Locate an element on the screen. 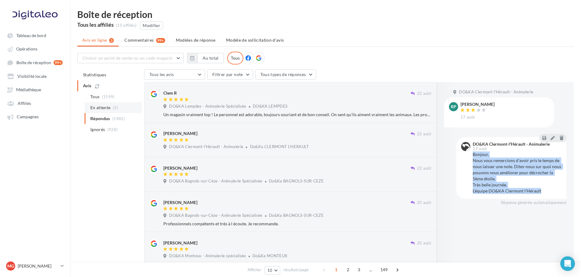 The width and height of the screenshot is (581, 277). button: 10 is located at coordinates (272, 271).